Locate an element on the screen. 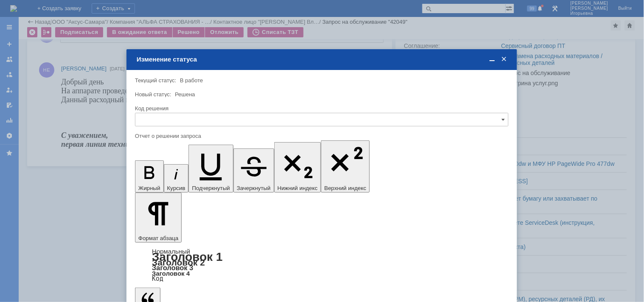  div: Отчет о решении запроса is located at coordinates (321, 135).